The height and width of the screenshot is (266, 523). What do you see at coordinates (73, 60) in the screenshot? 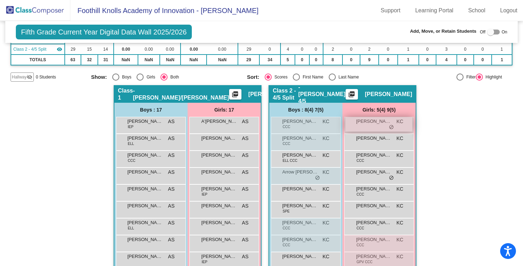
I see `td: 63` at bounding box center [73, 60].